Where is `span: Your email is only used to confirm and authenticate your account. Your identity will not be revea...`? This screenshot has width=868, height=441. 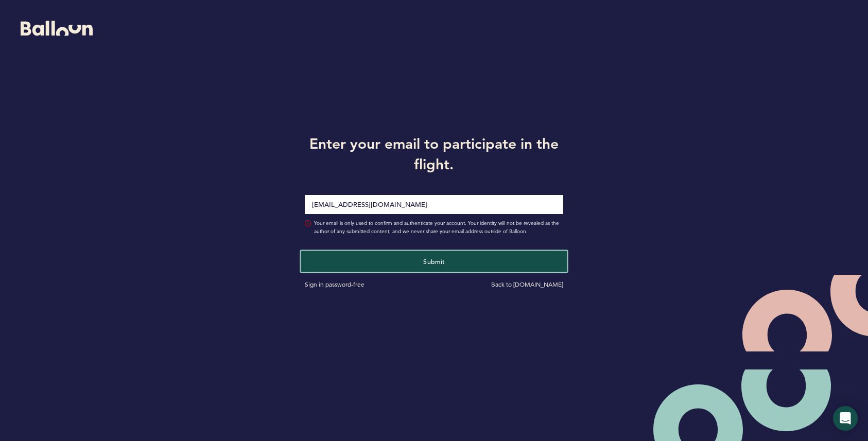
span: Your email is only used to confirm and authenticate your account. Your identity will not be revea... is located at coordinates (438, 227).